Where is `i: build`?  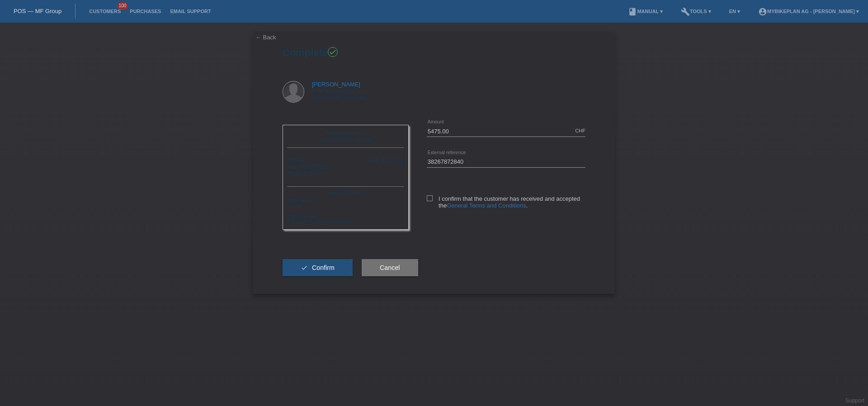
i: build is located at coordinates (686, 12).